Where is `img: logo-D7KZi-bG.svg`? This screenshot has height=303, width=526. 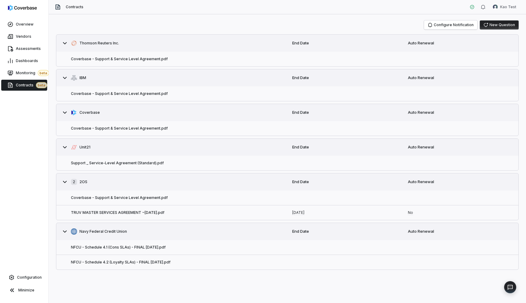
img: logo-D7KZi-bG.svg is located at coordinates (22, 8).